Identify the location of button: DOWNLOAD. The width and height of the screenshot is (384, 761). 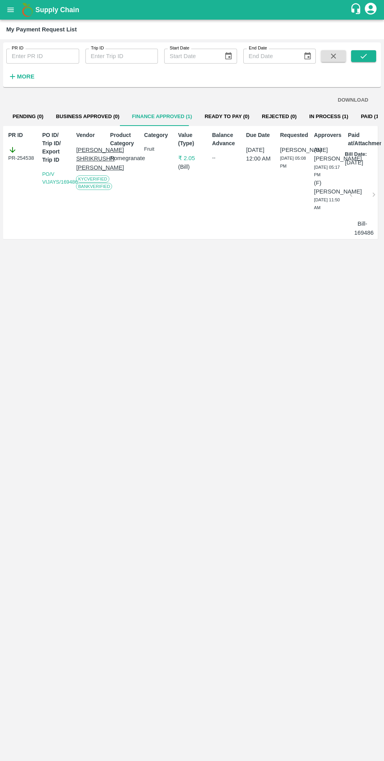
(353, 100).